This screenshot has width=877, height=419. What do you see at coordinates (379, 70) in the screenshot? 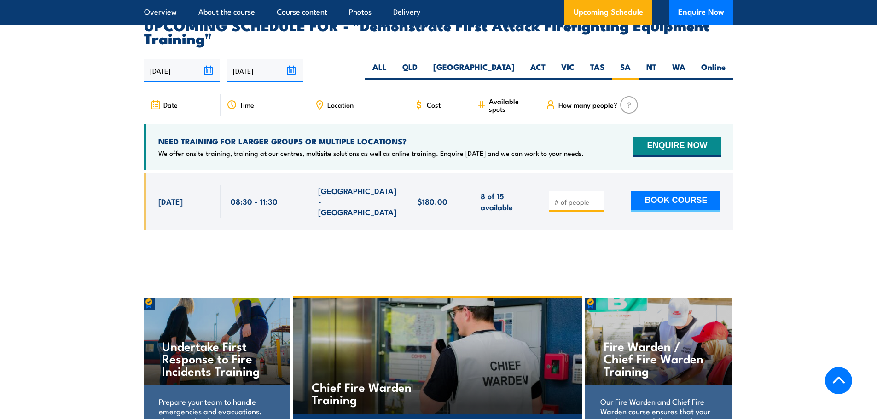
I see `label: ALL` at bounding box center [379, 70].